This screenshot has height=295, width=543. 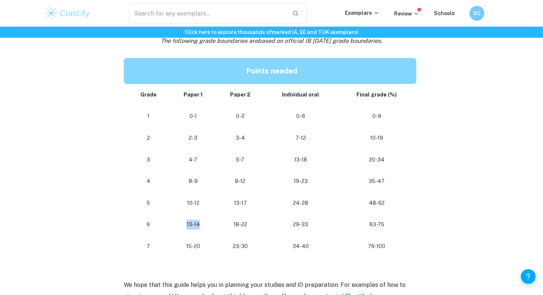 What do you see at coordinates (301, 203) in the screenshot?
I see `p: 24-28` at bounding box center [301, 203].